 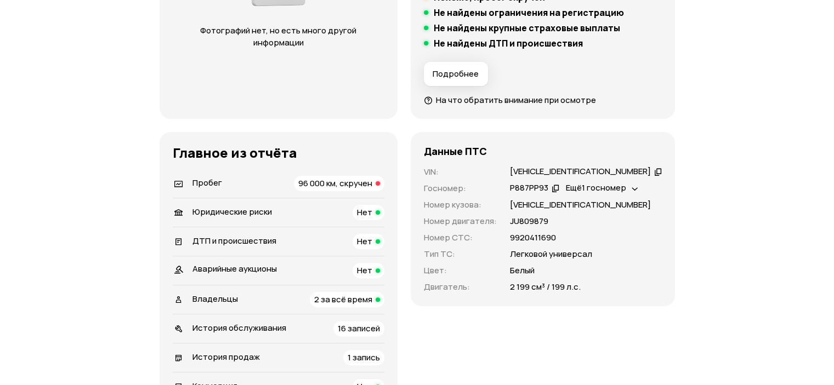 What do you see at coordinates (516, 100) in the screenshot?
I see `span: На что обратить внимание при осмотре` at bounding box center [516, 100].